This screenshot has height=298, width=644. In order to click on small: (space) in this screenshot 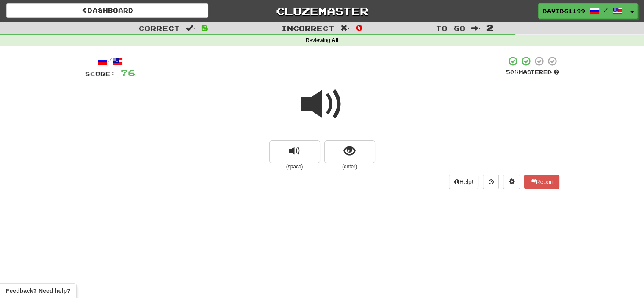, I will do `click(294, 167)`.